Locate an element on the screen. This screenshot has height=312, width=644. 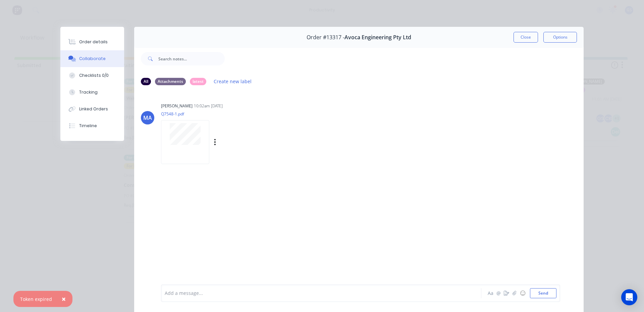
span: Order #13317 - is located at coordinates (326, 37).